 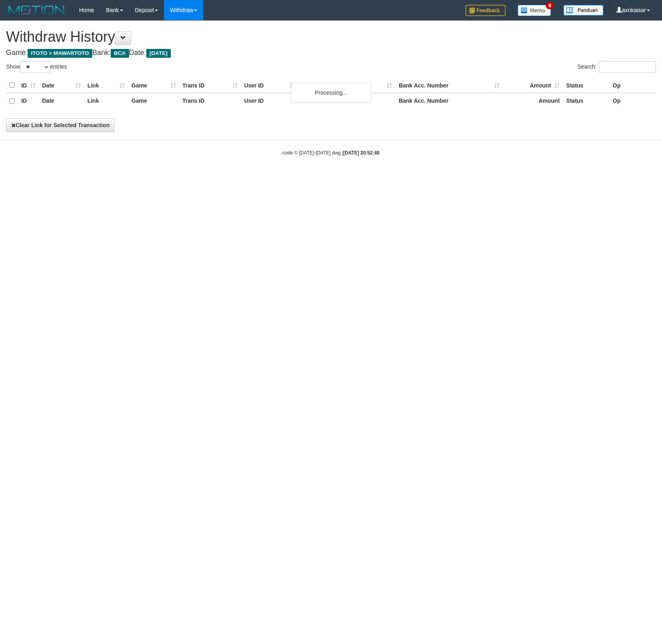 What do you see at coordinates (628, 67) in the screenshot?
I see `input: Search:` at bounding box center [628, 67].